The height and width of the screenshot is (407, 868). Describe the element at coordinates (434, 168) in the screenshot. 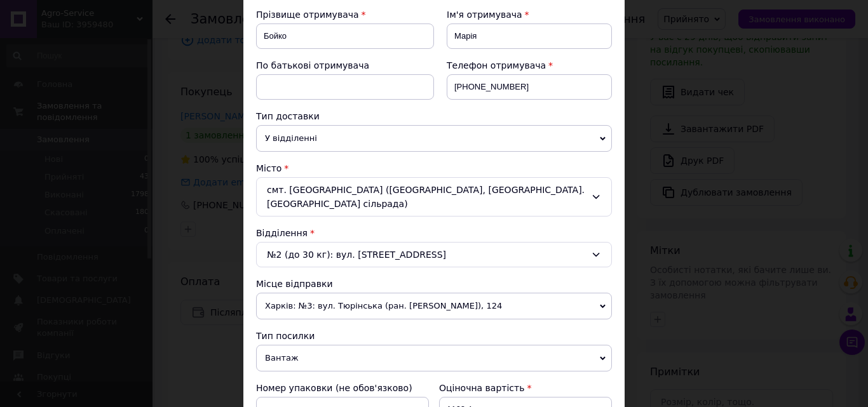

I see `div: Місто` at that location.